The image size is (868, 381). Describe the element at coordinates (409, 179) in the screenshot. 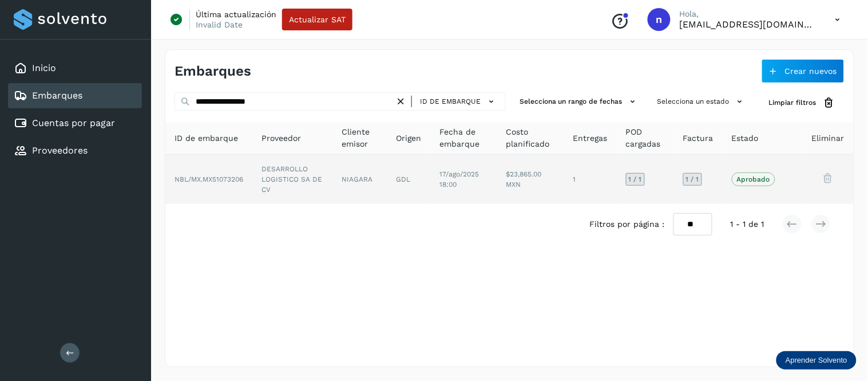

I see `td: GDL` at that location.